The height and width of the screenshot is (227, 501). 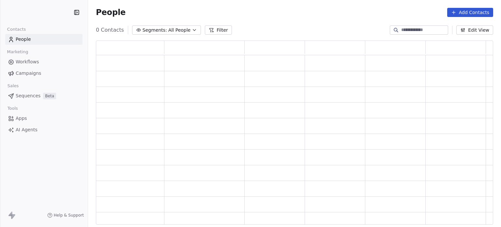 What do you see at coordinates (44, 39) in the screenshot?
I see `a: People` at bounding box center [44, 39].